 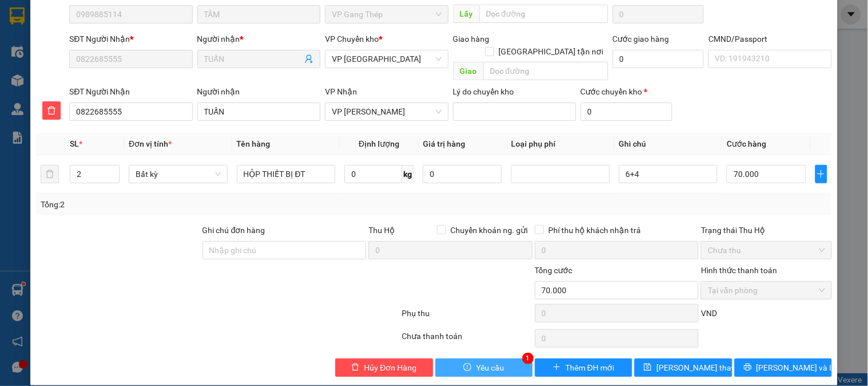 What do you see at coordinates (669, 144) in the screenshot?
I see `th: Ghi chú` at bounding box center [669, 144].